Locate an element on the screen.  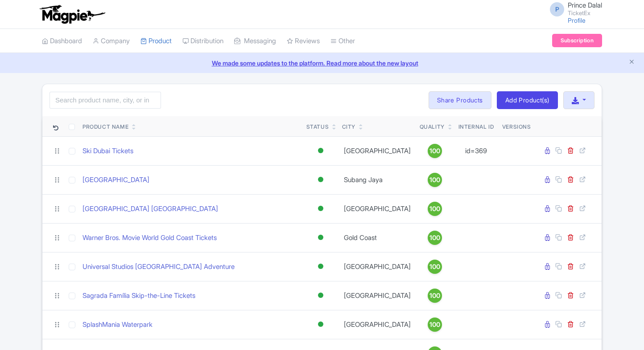
span: P is located at coordinates (557, 10).